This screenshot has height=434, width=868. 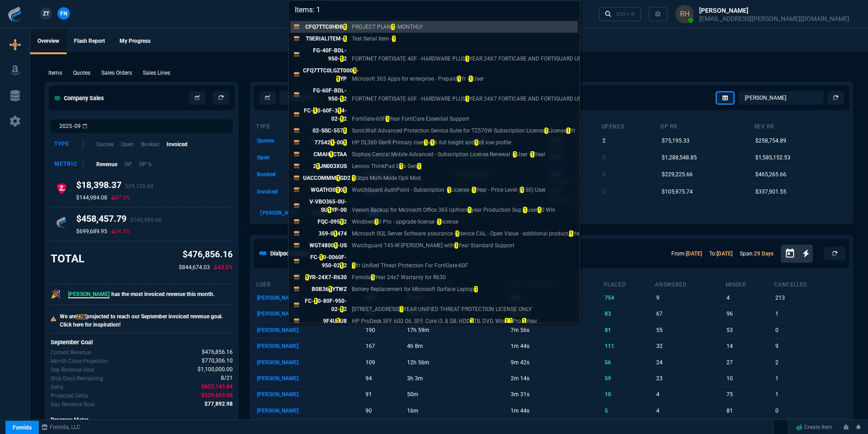 What do you see at coordinates (324, 131) in the screenshot?
I see `p: 02-SSC-557` at bounding box center [324, 131].